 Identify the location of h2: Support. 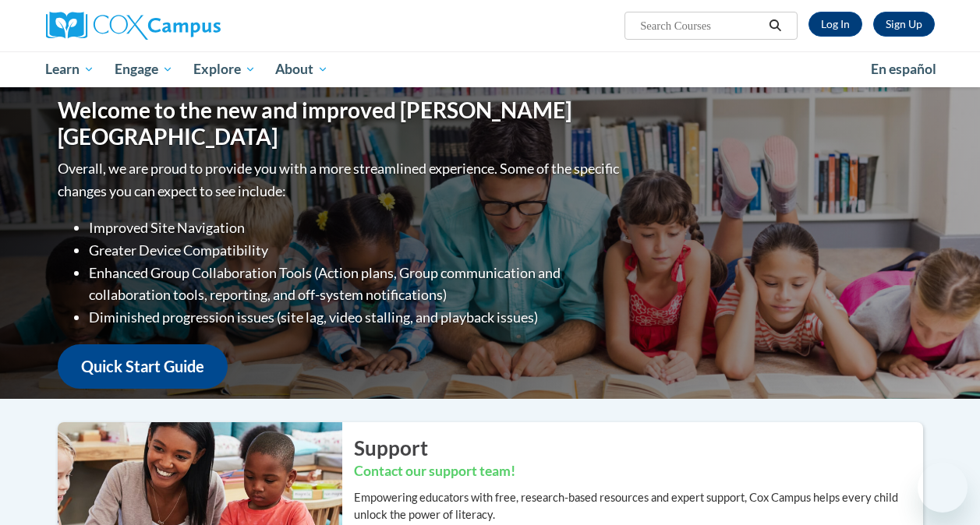
(638, 448).